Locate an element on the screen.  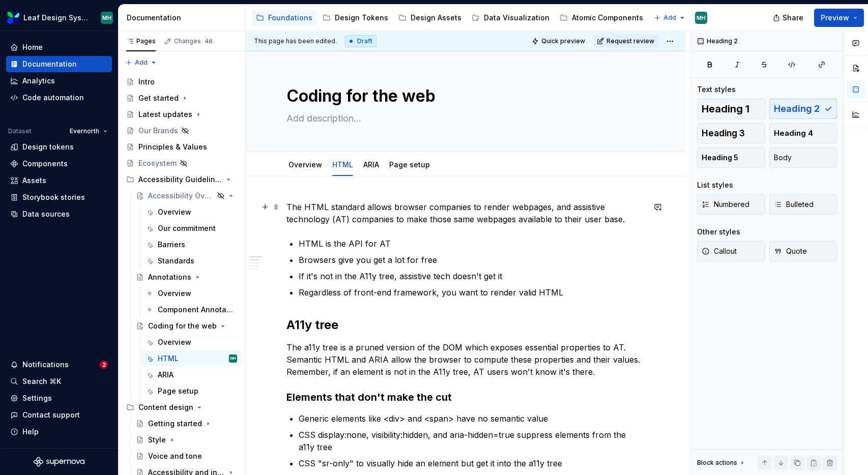
span: Quick preview is located at coordinates (563, 41).